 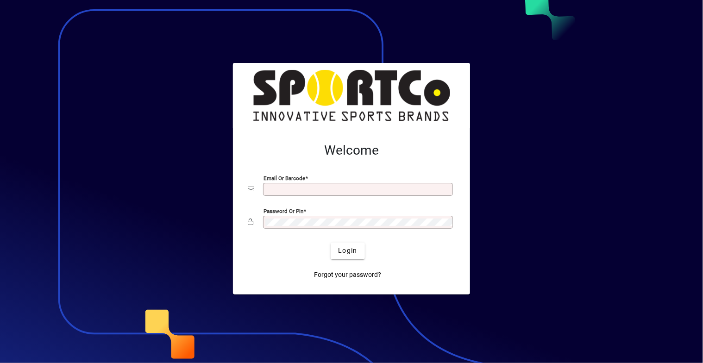 What do you see at coordinates (285, 178) in the screenshot?
I see `mat-label: Email or Barcode` at bounding box center [285, 178].